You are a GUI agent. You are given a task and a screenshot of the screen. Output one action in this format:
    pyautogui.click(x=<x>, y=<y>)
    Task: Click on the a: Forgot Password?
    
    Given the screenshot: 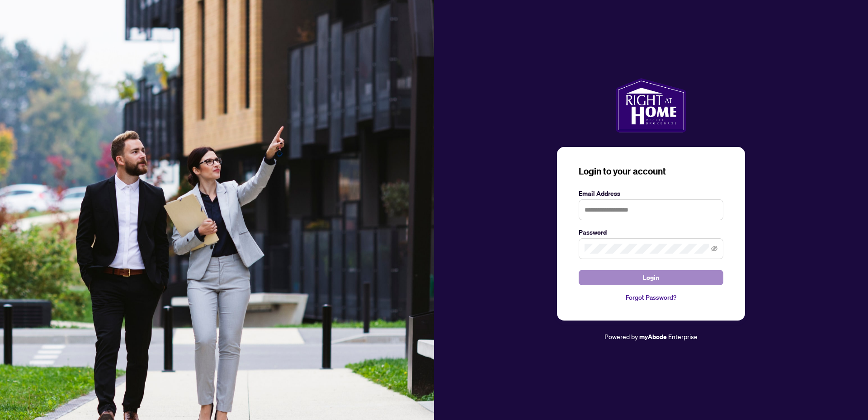 What is the action you would take?
    pyautogui.click(x=651, y=298)
    